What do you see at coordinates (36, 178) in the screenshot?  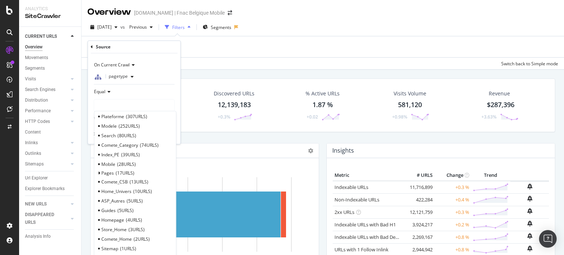 I see `div: Url Explorer` at bounding box center [36, 178].